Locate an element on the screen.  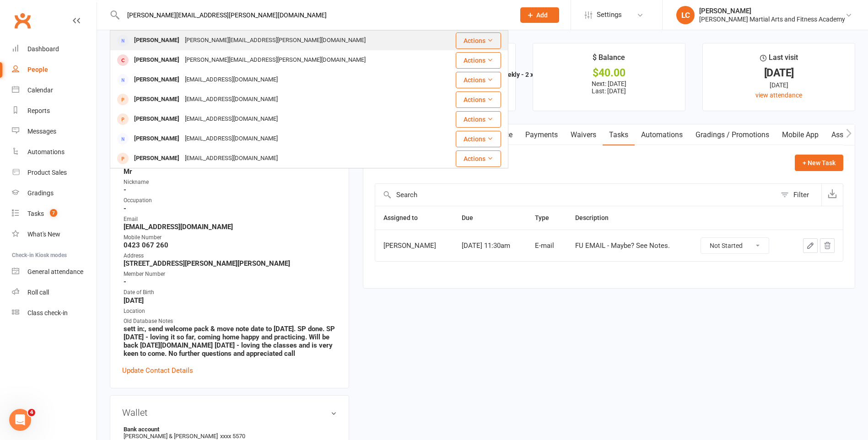
input: Search is located at coordinates (576, 195).